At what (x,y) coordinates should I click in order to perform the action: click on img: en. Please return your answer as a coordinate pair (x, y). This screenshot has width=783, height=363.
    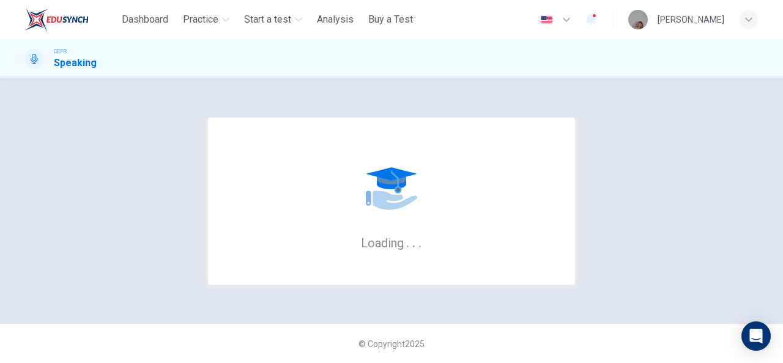
    Looking at the image, I should click on (546, 20).